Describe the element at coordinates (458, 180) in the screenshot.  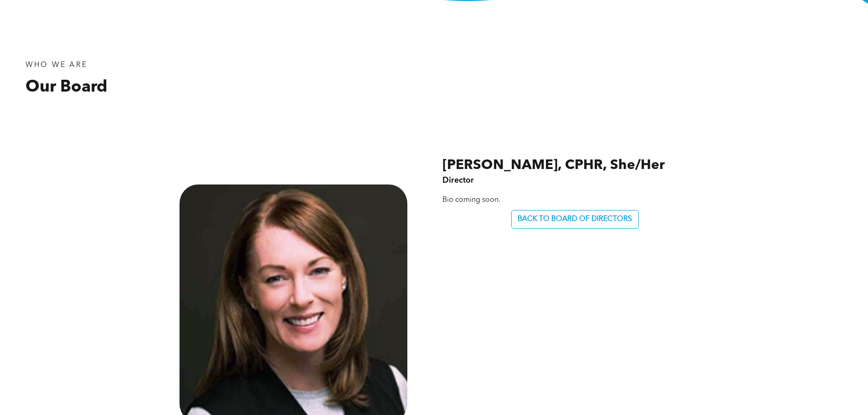
I see `span: Director` at that location.